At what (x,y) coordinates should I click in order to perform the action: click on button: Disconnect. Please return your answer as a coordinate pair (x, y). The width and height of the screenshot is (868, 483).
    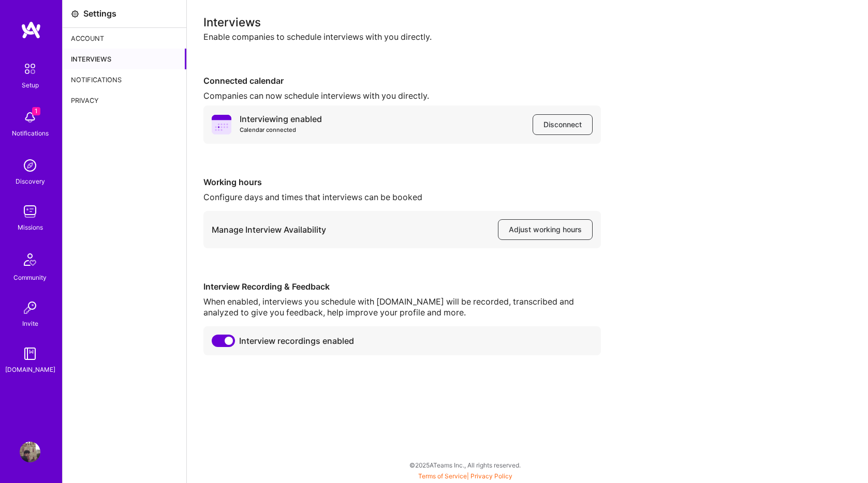
    Looking at the image, I should click on (563, 125).